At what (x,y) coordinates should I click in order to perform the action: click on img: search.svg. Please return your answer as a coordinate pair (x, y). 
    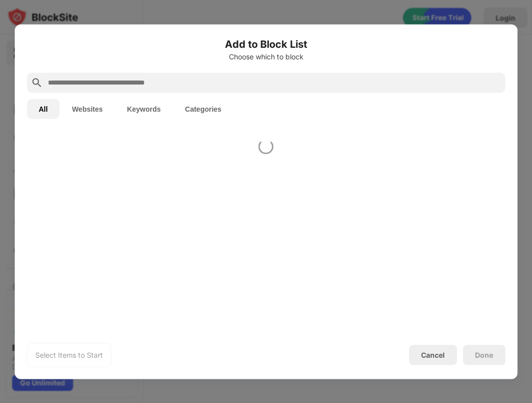
    Looking at the image, I should click on (37, 83).